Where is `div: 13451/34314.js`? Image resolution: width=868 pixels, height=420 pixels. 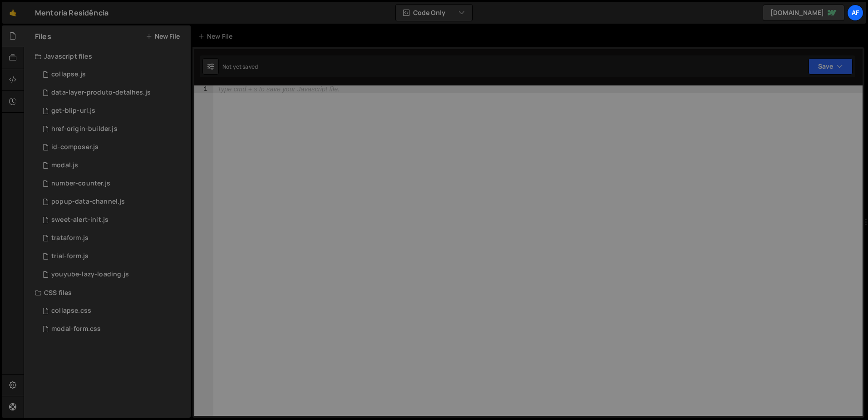 div: 13451/34314.js is located at coordinates (112, 165).